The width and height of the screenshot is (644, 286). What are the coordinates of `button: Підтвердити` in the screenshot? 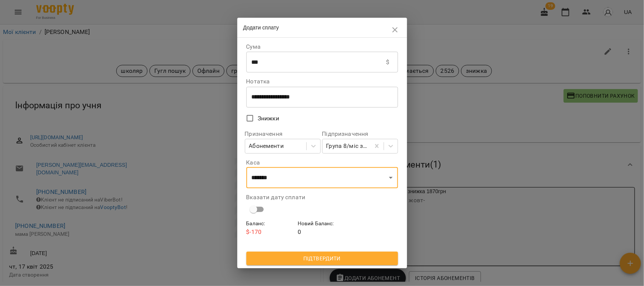 It's located at (323, 258).